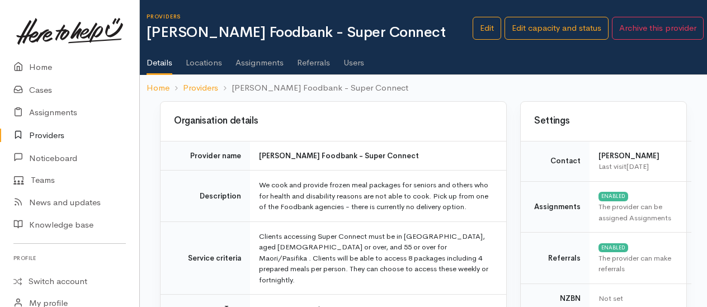 The width and height of the screenshot is (707, 307). I want to click on a: Home, so click(158, 88).